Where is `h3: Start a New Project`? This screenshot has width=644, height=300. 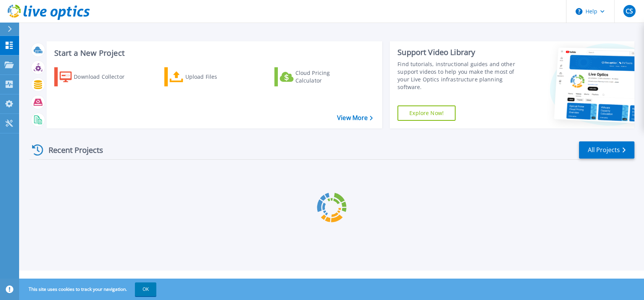 h3: Start a New Project is located at coordinates (213, 53).